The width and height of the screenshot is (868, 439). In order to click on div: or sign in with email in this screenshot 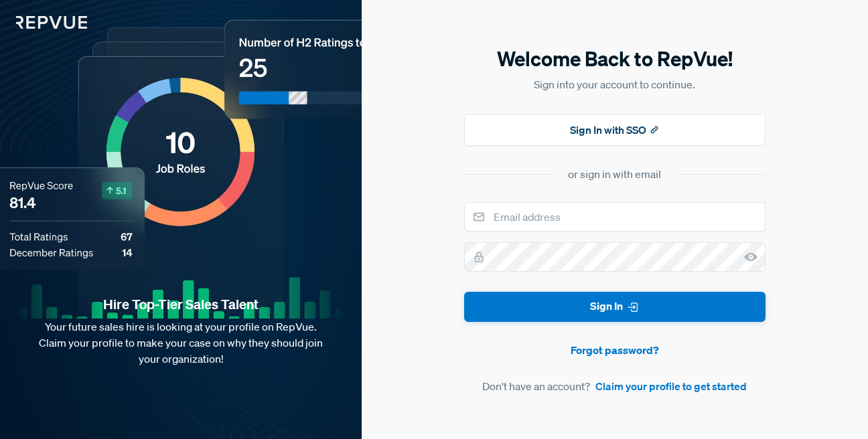, I will do `click(614, 174)`.